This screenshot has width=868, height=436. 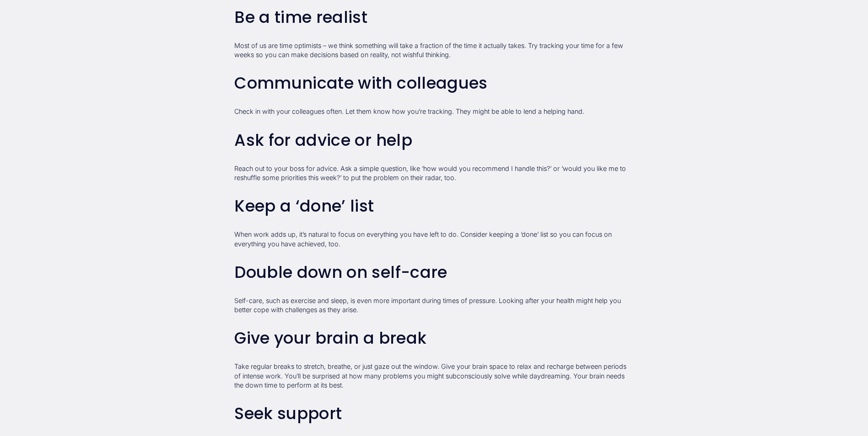 What do you see at coordinates (434, 338) in the screenshot?
I see `h3: Give your brain a break` at bounding box center [434, 338].